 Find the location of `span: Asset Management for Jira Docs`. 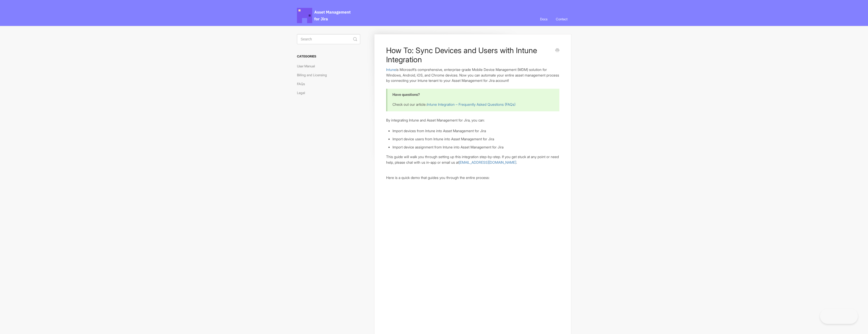

span: Asset Management for Jira Docs is located at coordinates (324, 15).